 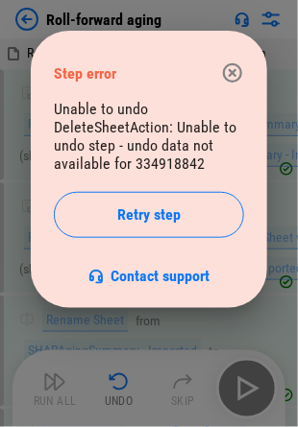 What do you see at coordinates (149, 192) in the screenshot?
I see `div: Unable to undo DeleteSheetAction: Unable to undo step - undo data not available for 334918842` at bounding box center [149, 192].